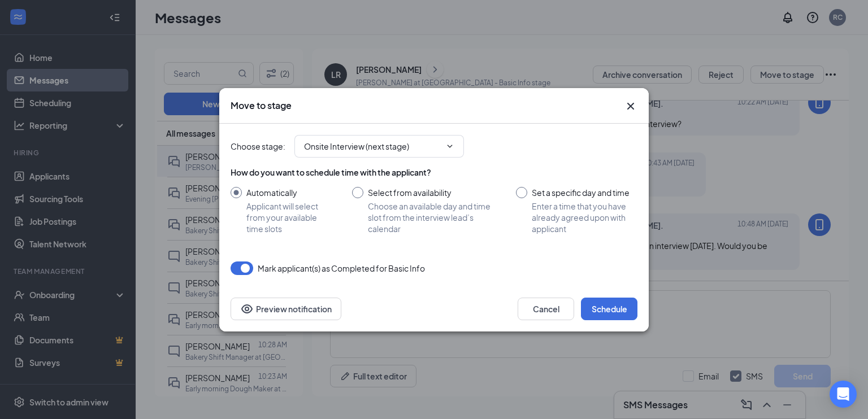 The image size is (868, 419). What do you see at coordinates (844, 394) in the screenshot?
I see `div: Open Intercom Messenger` at bounding box center [844, 394].